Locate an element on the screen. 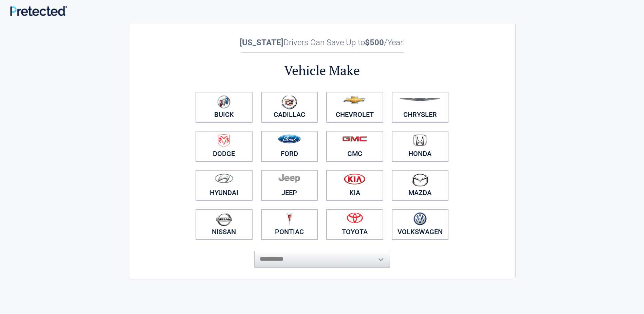 Image resolution: width=644 pixels, height=314 pixels. img: jeep is located at coordinates (289, 178).